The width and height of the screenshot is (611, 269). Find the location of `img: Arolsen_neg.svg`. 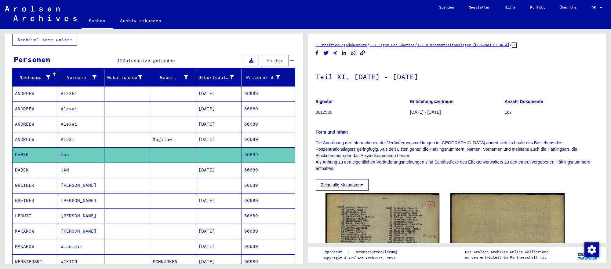

img: Arolsen_neg.svg is located at coordinates (41, 13).